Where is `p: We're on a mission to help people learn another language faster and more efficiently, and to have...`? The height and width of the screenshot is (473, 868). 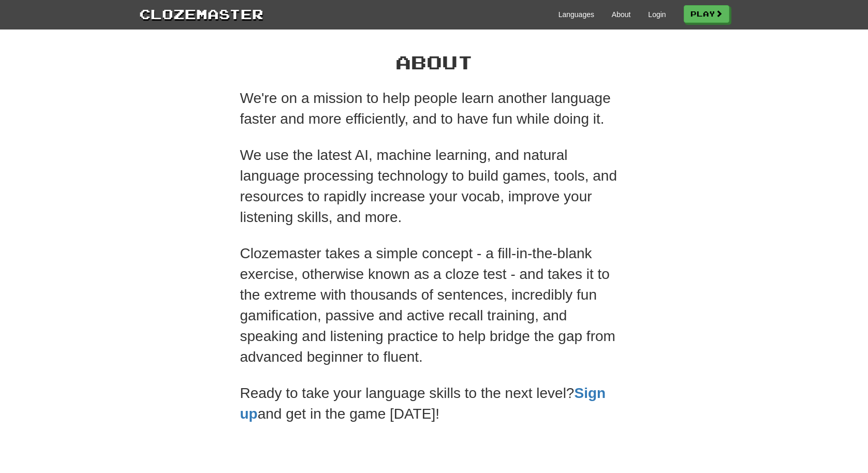
p: We're on a mission to help people learn another language faster and more efficiently, and to have... is located at coordinates (434, 109).